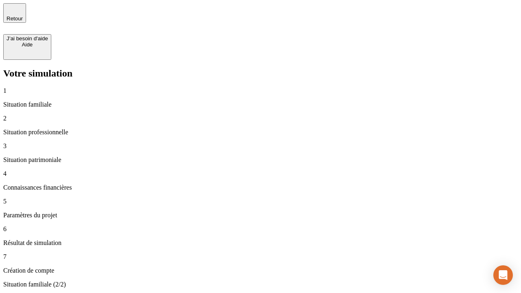 The image size is (521, 293). I want to click on h2: Votre simulation, so click(260, 73).